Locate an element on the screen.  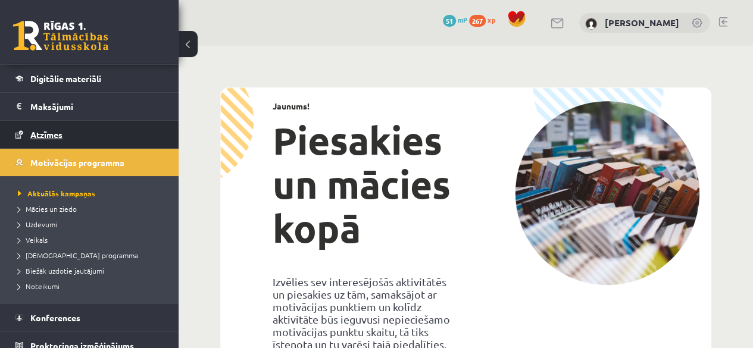
a: Uzdevumi is located at coordinates (92, 224).